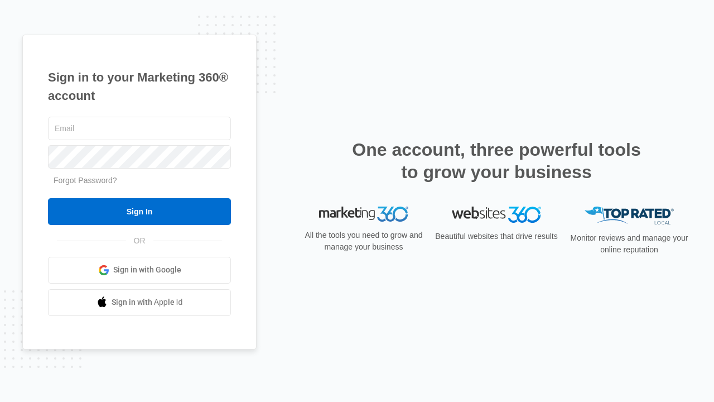 The width and height of the screenshot is (714, 402). I want to click on a: Sign in with Google, so click(139, 270).